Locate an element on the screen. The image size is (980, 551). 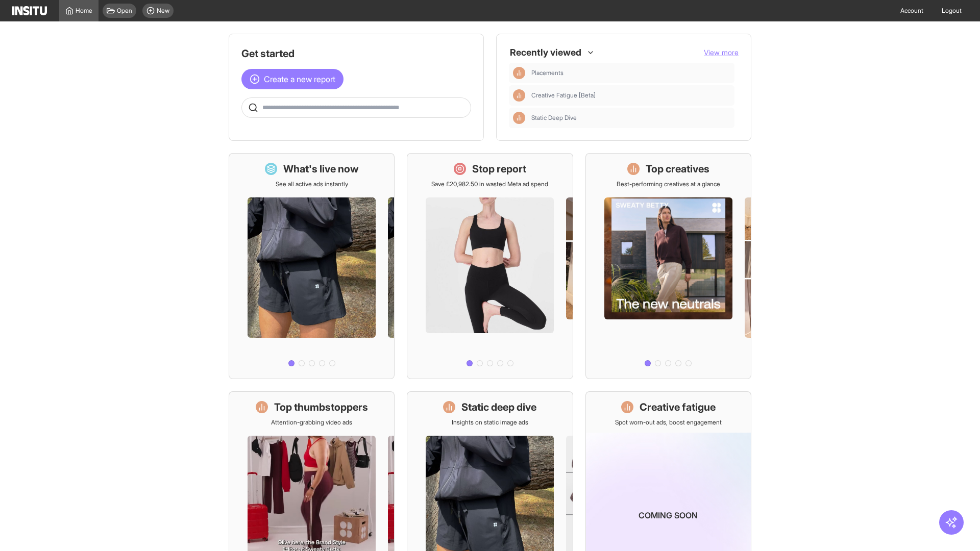
p: Attention-grabbing video ads is located at coordinates (311, 422).